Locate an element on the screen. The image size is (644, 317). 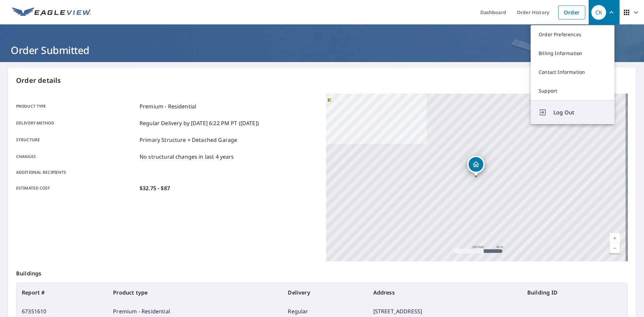
p: Premium - Residential is located at coordinates (168, 106).